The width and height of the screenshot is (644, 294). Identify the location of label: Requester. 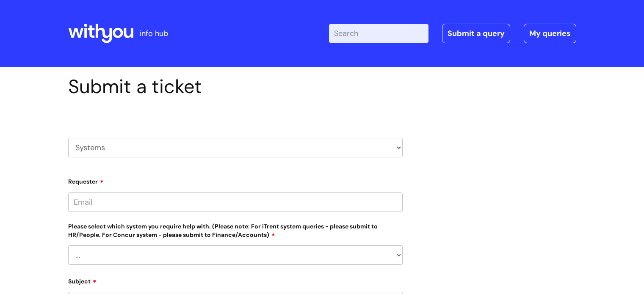
(235, 180).